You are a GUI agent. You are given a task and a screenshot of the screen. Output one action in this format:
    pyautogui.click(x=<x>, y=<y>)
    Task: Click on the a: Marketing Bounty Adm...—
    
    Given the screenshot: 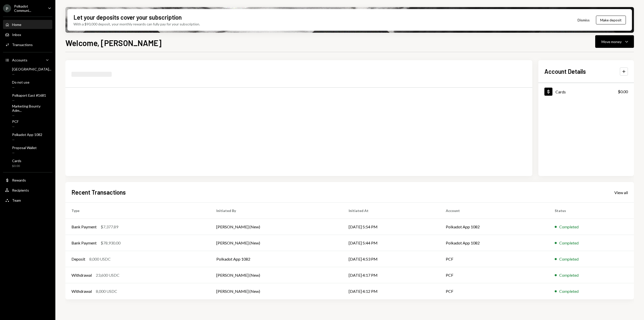 What is the action you would take?
    pyautogui.click(x=28, y=111)
    